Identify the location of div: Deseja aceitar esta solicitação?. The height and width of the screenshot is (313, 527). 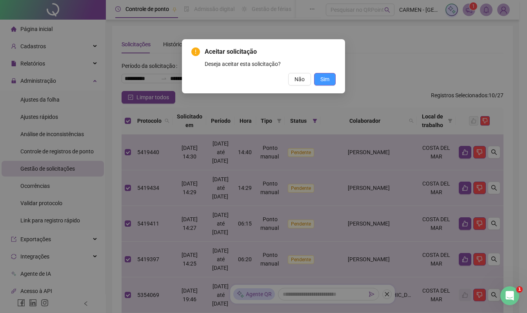
(270, 64).